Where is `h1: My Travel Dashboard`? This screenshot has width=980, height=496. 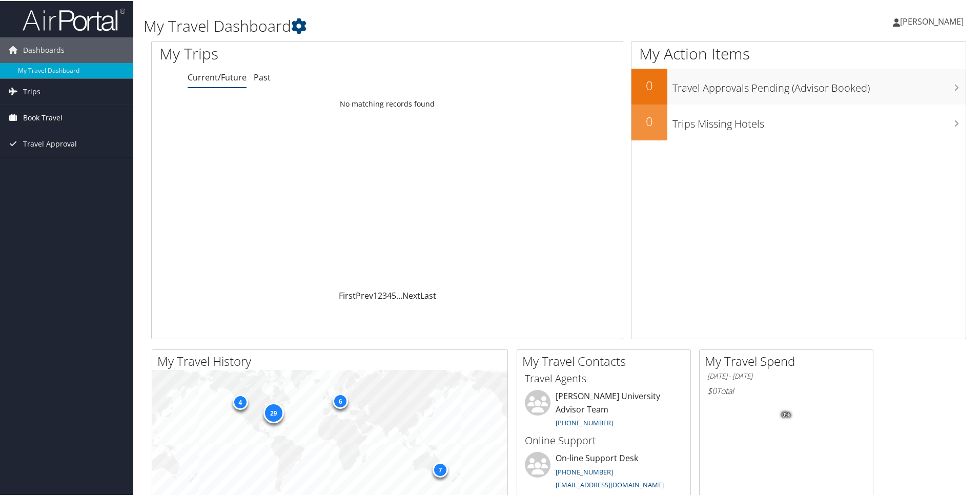 h1: My Travel Dashboard is located at coordinates (420, 25).